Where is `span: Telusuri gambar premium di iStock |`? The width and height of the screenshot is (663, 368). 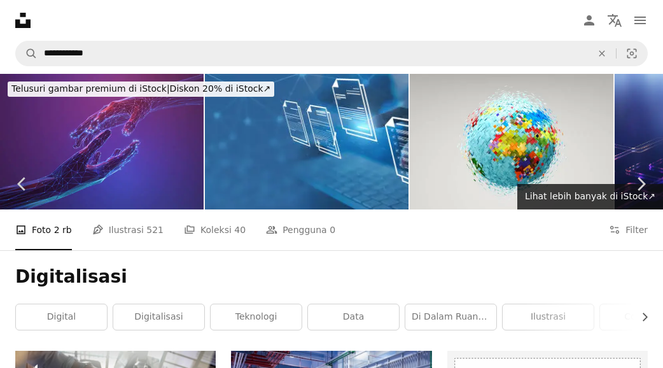 span: Telusuri gambar premium di iStock | is located at coordinates (90, 88).